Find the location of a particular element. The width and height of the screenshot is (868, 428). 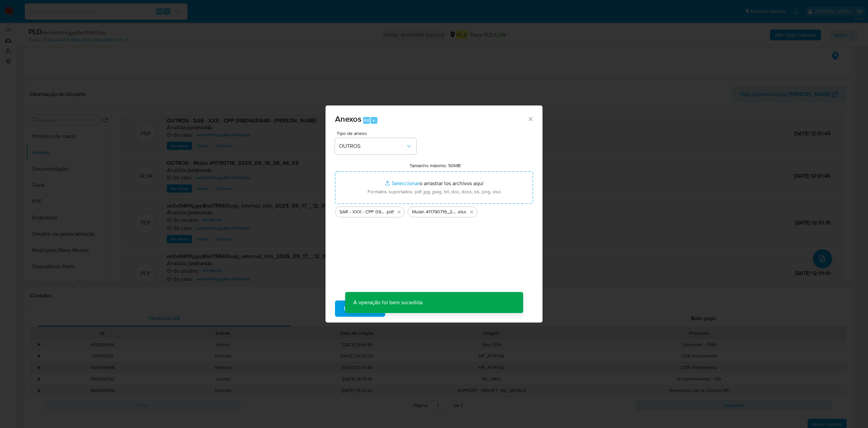

label: Tamanho máximo: 50MB is located at coordinates (435, 166).